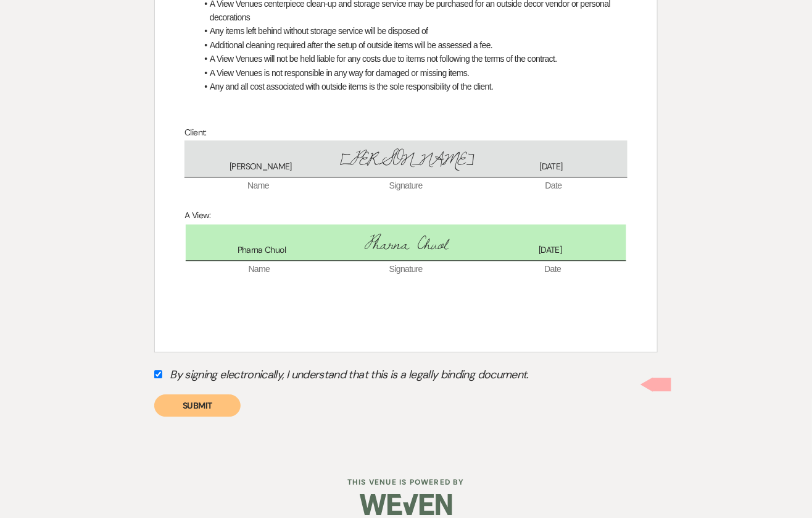 This screenshot has width=812, height=518. Describe the element at coordinates (158, 374) in the screenshot. I see `input: By signing electronically, I understand that this is a legally binding document.` at that location.